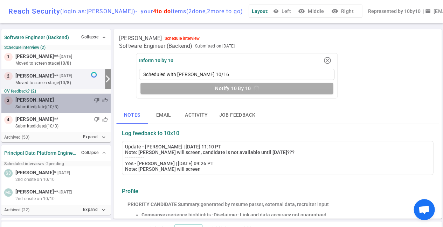 This screenshot has width=443, height=227. What do you see at coordinates (130, 191) in the screenshot?
I see `strong: Profile` at bounding box center [130, 191].